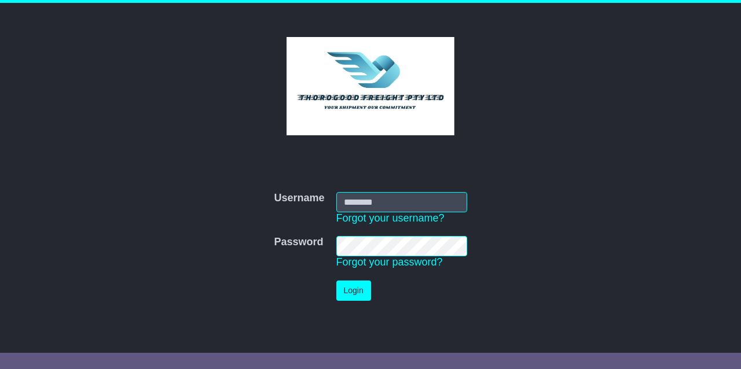 This screenshot has width=741, height=369. I want to click on a: Forgot your password?, so click(390, 262).